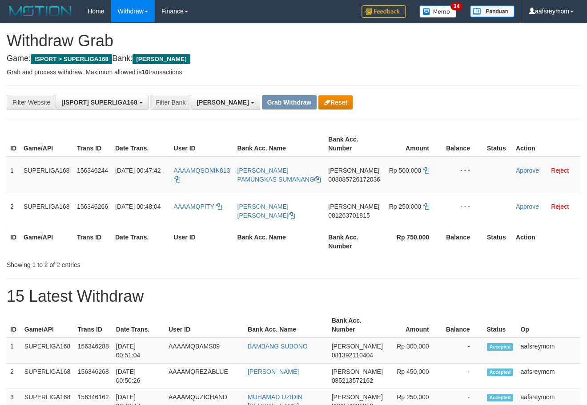 Image resolution: width=587 pixels, height=405 pixels. I want to click on span: ISPORT > SUPERLIGA168, so click(71, 59).